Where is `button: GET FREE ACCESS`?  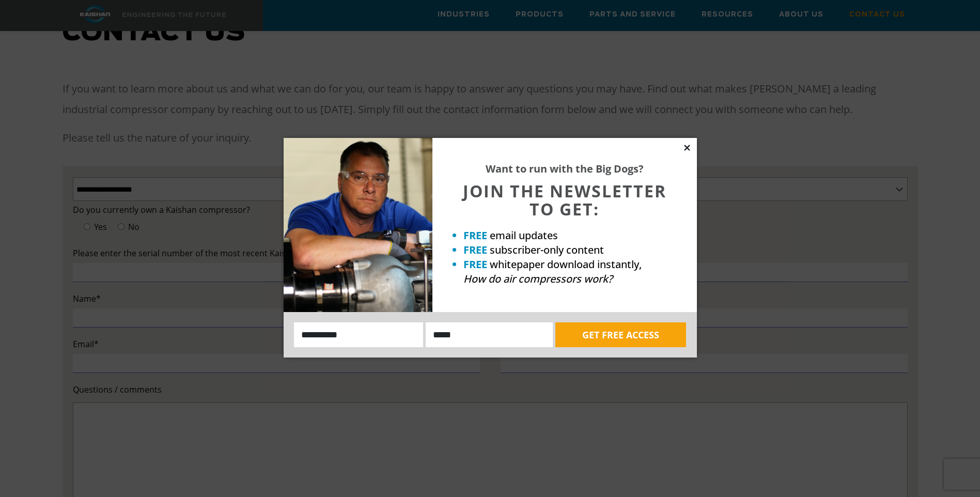
button: GET FREE ACCESS is located at coordinates (621, 335).